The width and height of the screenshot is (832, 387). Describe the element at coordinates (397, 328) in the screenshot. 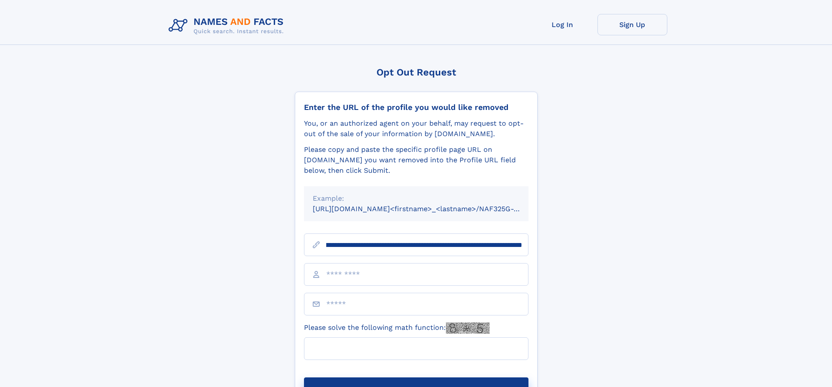

I see `label: Please solve the following math function:` at that location.